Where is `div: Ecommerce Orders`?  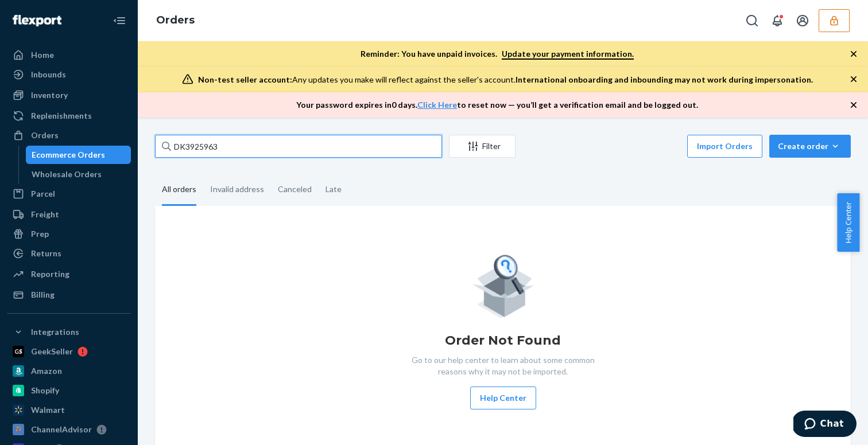
div: Ecommerce Orders is located at coordinates (68, 155).